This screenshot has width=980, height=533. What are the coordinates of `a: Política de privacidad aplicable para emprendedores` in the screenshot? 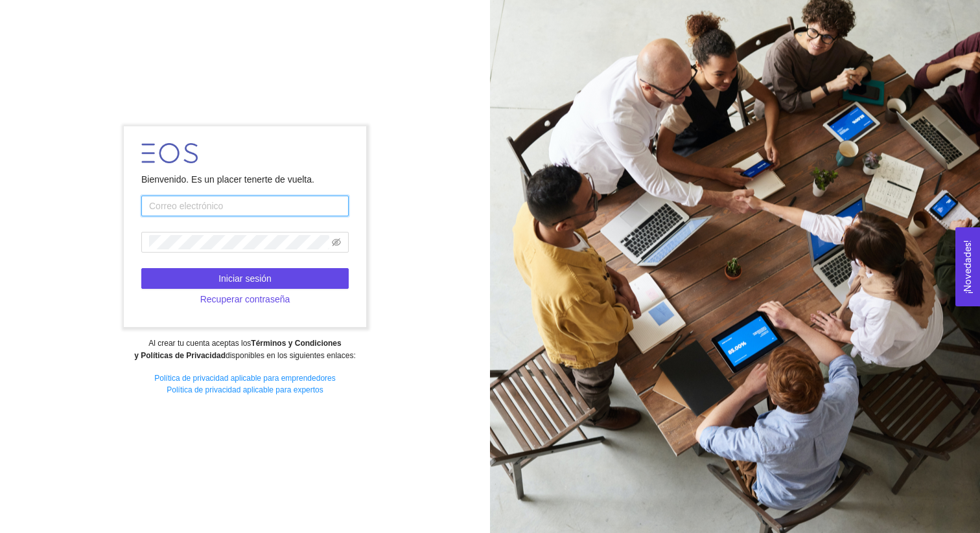 It's located at (245, 378).